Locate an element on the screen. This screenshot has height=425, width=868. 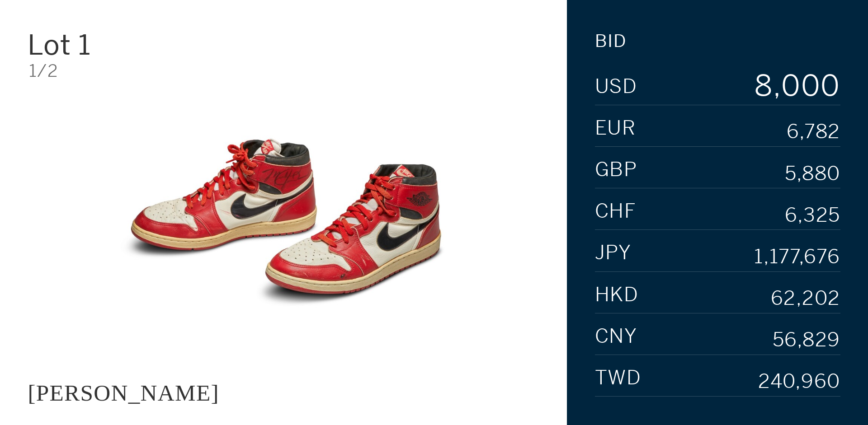
div: Lot 1 is located at coordinates (112, 45).